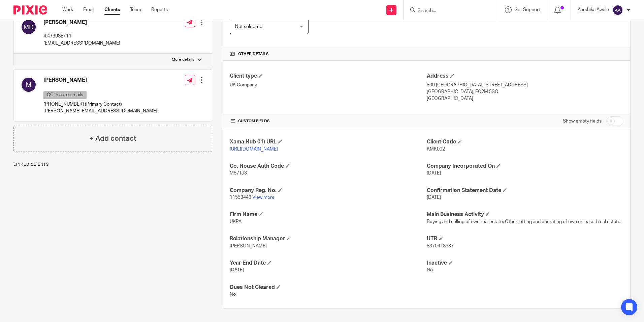 This screenshot has width=644, height=322. Describe the element at coordinates (328, 263) in the screenshot. I see `h4: Year End Date` at that location.